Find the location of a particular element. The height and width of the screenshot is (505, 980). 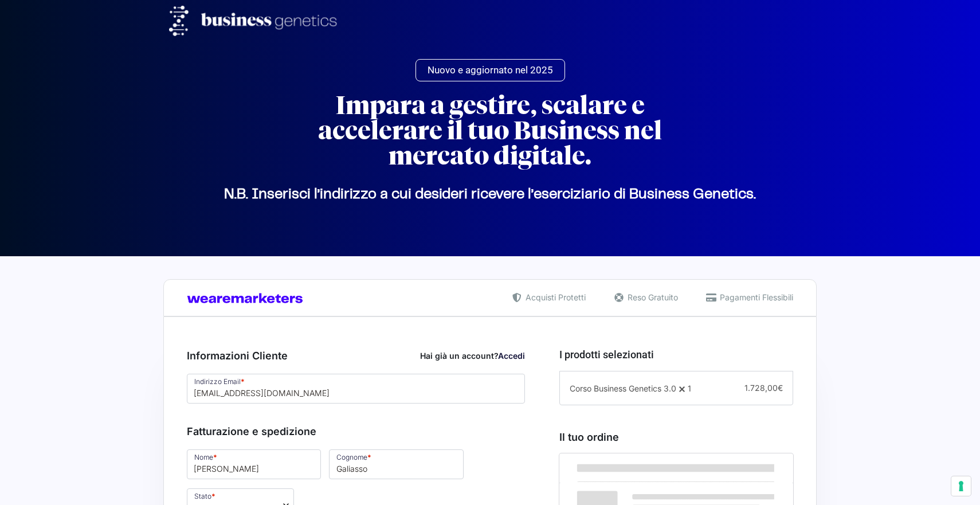

input: Nome * is located at coordinates (254, 464).